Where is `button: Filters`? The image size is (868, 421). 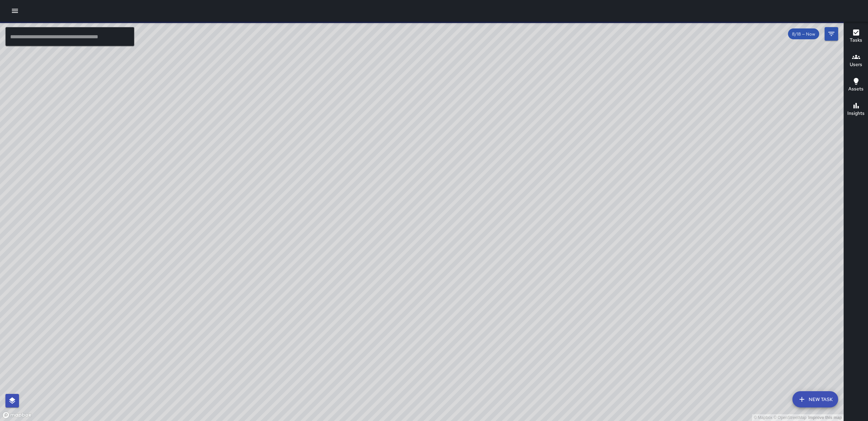 button: Filters is located at coordinates (831, 34).